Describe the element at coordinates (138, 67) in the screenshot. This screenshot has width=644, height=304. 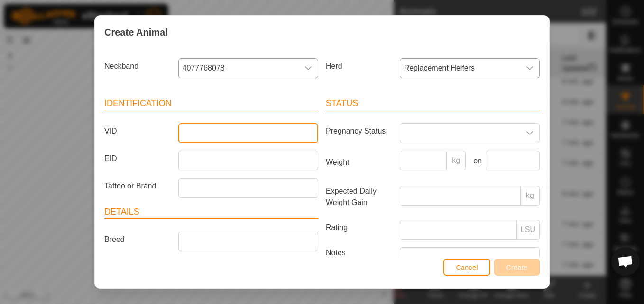
I see `label: Neckband` at that location.